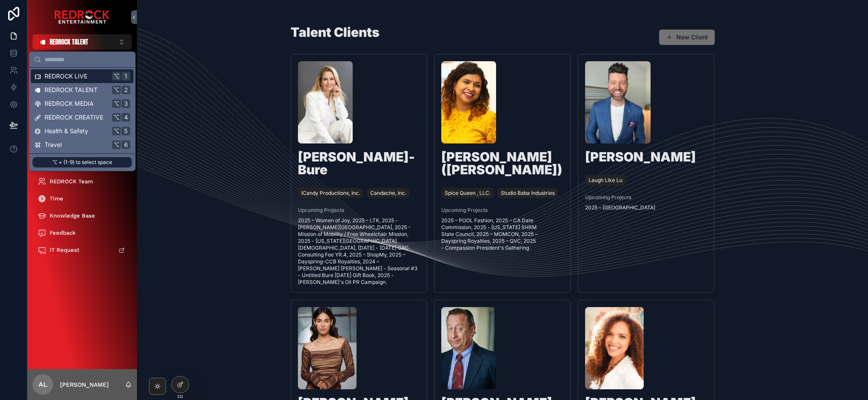 The width and height of the screenshot is (868, 400). Describe the element at coordinates (69, 103) in the screenshot. I see `span: REDROCK MEDIA` at that location.